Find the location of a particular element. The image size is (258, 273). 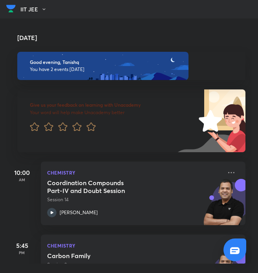

img: feedback_image is located at coordinates (209, 121).